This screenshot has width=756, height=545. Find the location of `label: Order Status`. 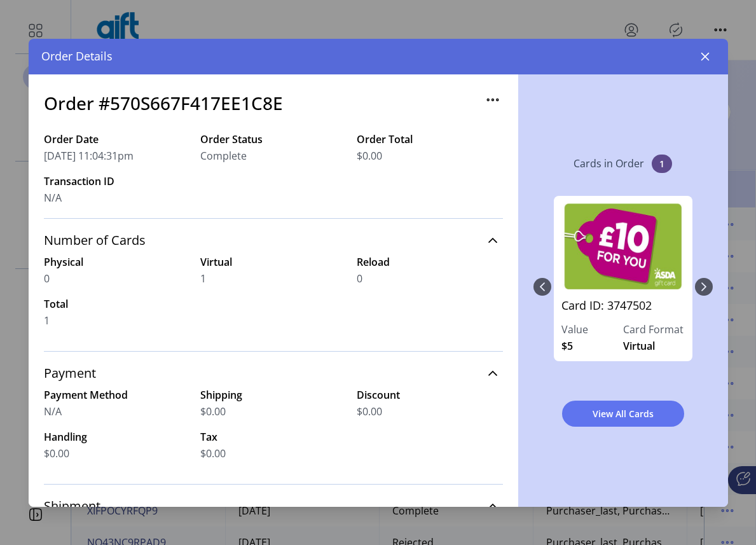

label: Order Status is located at coordinates (273, 139).